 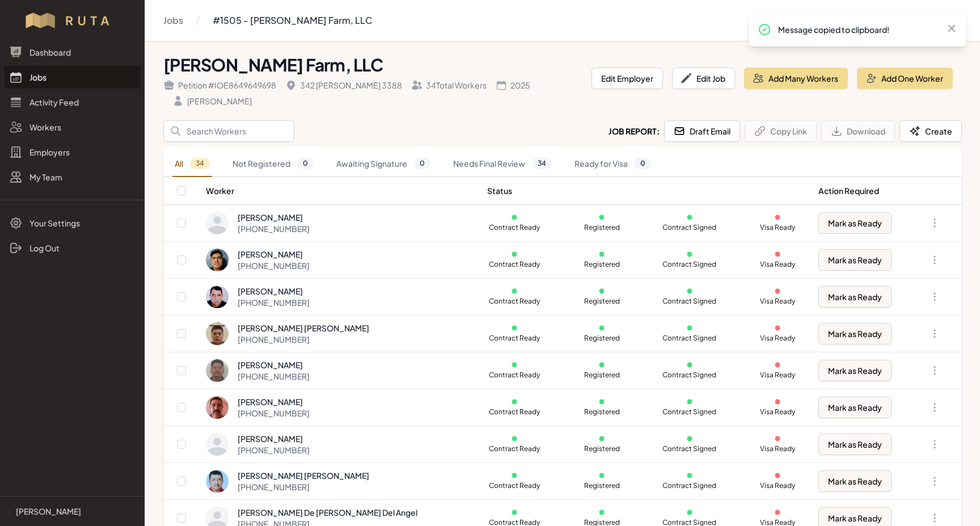 I want to click on button: Copy Link, so click(x=780, y=131).